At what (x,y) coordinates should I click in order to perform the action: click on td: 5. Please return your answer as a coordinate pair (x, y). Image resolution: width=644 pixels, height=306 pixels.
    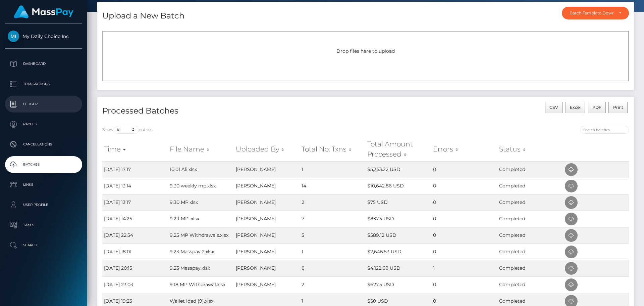
    Looking at the image, I should click on (333, 235).